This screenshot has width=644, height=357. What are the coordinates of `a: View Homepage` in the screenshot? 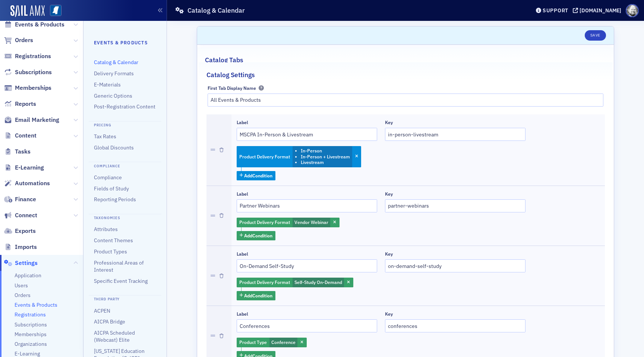 It's located at (53, 11).